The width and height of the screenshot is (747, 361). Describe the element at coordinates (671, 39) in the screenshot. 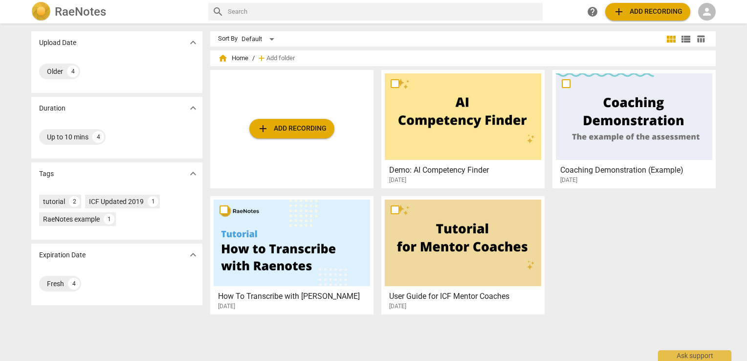

I see `span: view_module` at that location.